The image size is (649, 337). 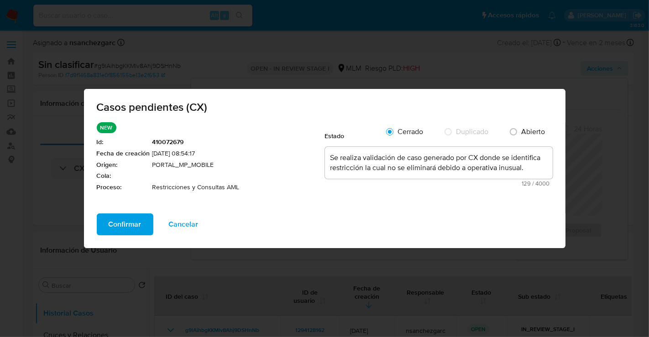 What do you see at coordinates (123, 176) in the screenshot?
I see `span: Cola :` at bounding box center [123, 176].